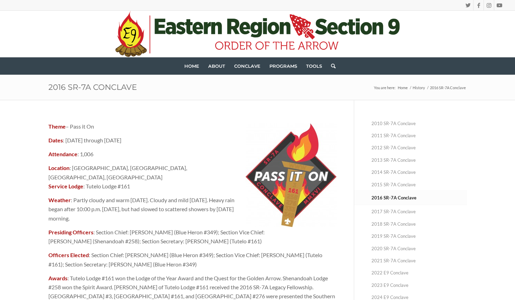 The width and height of the screenshot is (515, 300). Describe the element at coordinates (419, 212) in the screenshot. I see `a: 2017 SR-7A Conclave` at that location.